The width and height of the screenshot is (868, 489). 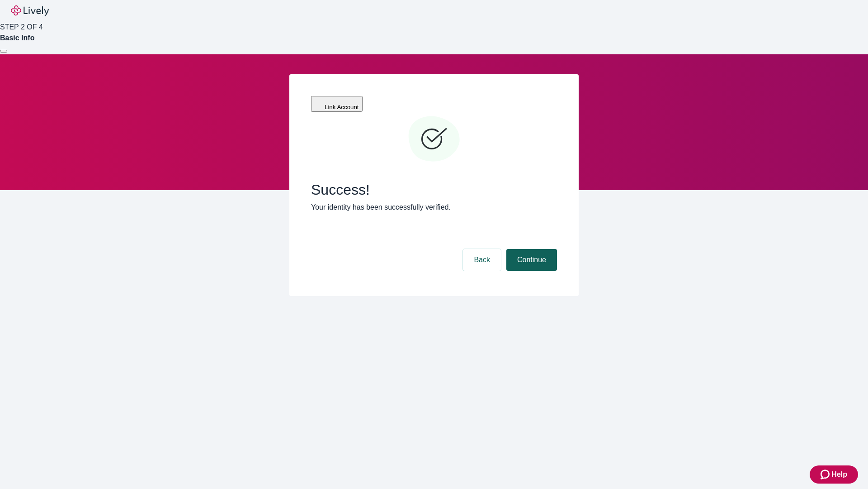 I want to click on svg: Checkmark icon, so click(x=434, y=139).